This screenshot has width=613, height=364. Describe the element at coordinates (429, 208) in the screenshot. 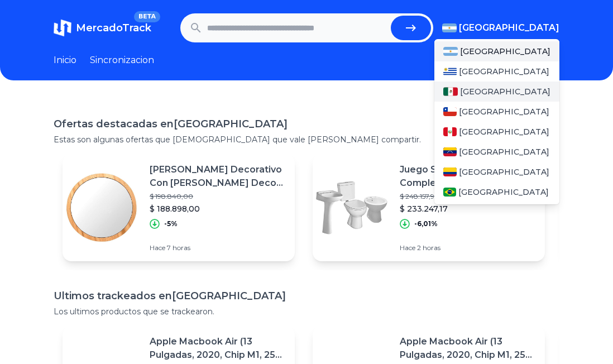

I see `a: Featured imageJuego Sanitarios Baño Completo Pringles Ferrum Porcelana$ 248.157,95$ 233.247,17-6,...` at that location.